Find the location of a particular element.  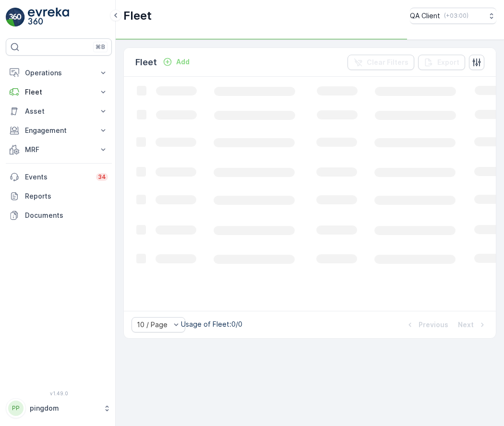

img: logo_light-DOdMpM7g.png is located at coordinates (49, 17).